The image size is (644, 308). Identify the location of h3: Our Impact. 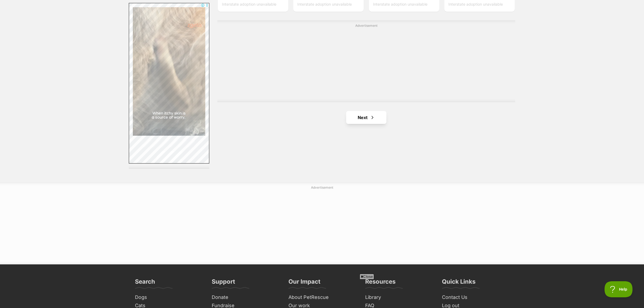
(304, 283).